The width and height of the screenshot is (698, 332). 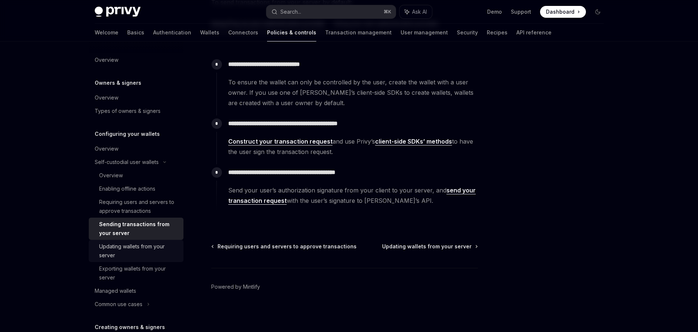 What do you see at coordinates (280, 141) in the screenshot?
I see `a: Construct your transaction request` at bounding box center [280, 141].